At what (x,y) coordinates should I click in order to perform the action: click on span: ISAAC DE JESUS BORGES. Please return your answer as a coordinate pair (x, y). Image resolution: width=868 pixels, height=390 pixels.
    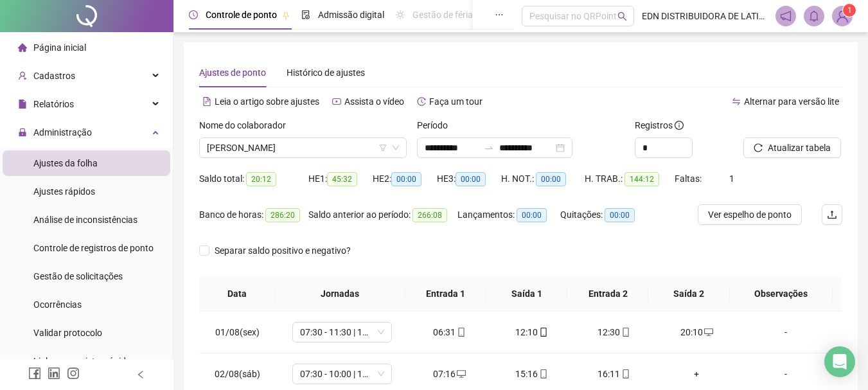
    Looking at the image, I should click on (302, 148).